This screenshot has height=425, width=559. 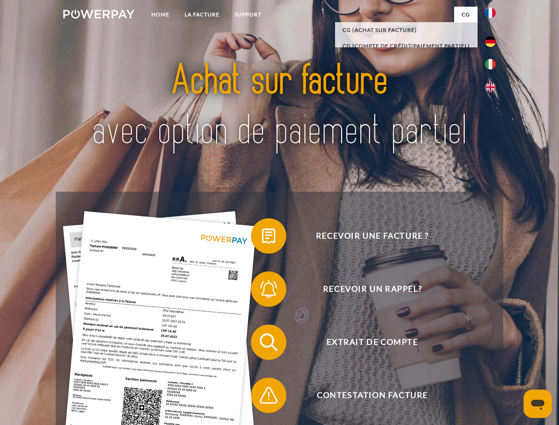 I want to click on a: Recevoir une facture ?, so click(x=366, y=236).